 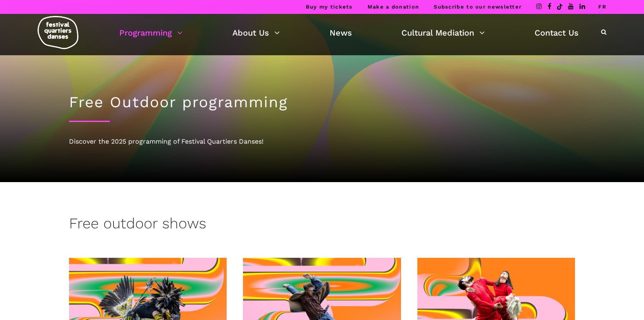 What do you see at coordinates (58, 33) in the screenshot?
I see `img: logo-fqd-med` at bounding box center [58, 33].